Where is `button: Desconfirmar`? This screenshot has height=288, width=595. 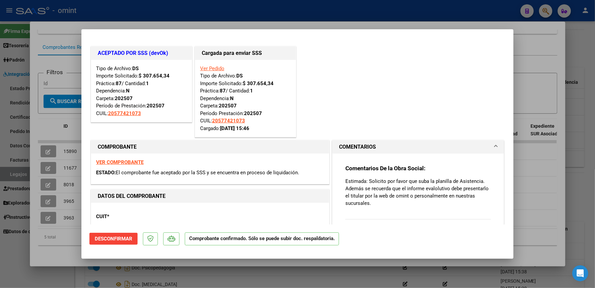
button: Desconfirmar is located at coordinates (113, 238).